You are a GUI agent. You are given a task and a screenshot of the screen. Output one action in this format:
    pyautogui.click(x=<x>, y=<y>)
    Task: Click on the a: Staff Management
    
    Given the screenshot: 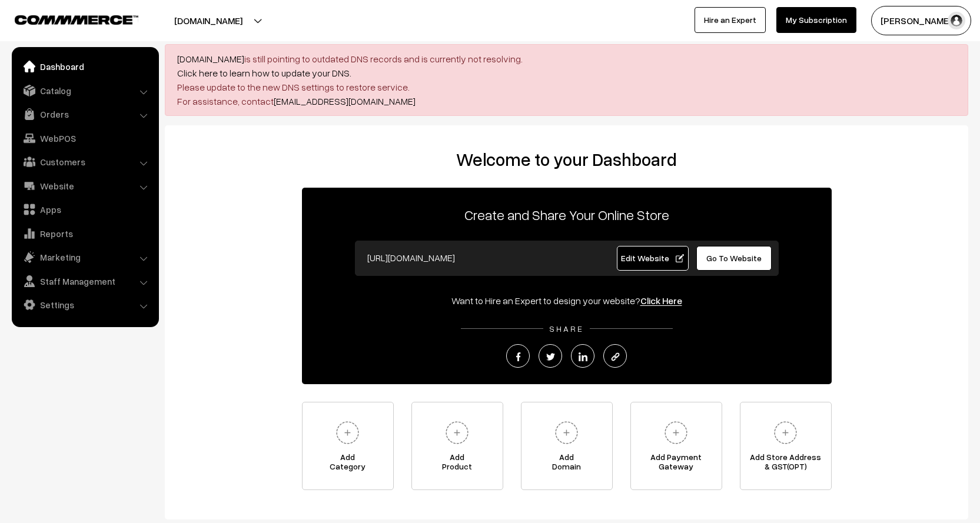 What is the action you would take?
    pyautogui.click(x=85, y=282)
    